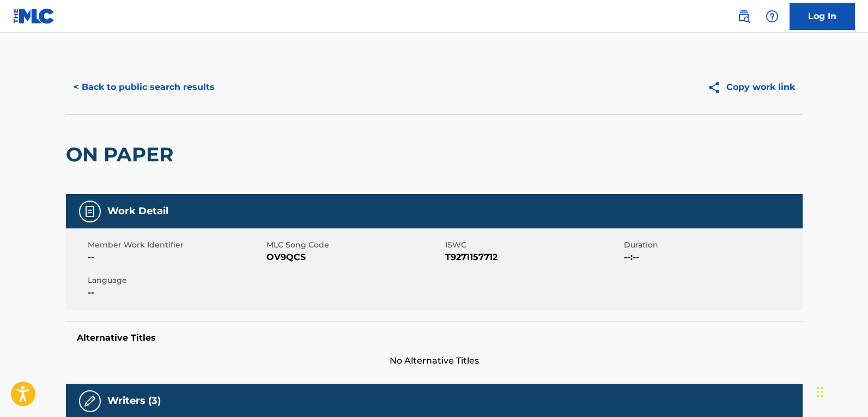  Describe the element at coordinates (712, 245) in the screenshot. I see `span: Duration` at that location.